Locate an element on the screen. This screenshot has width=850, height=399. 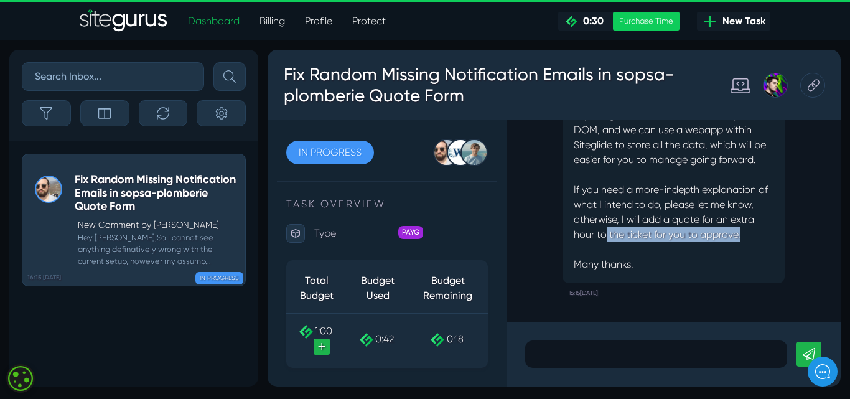
a: Profile is located at coordinates (319, 21).